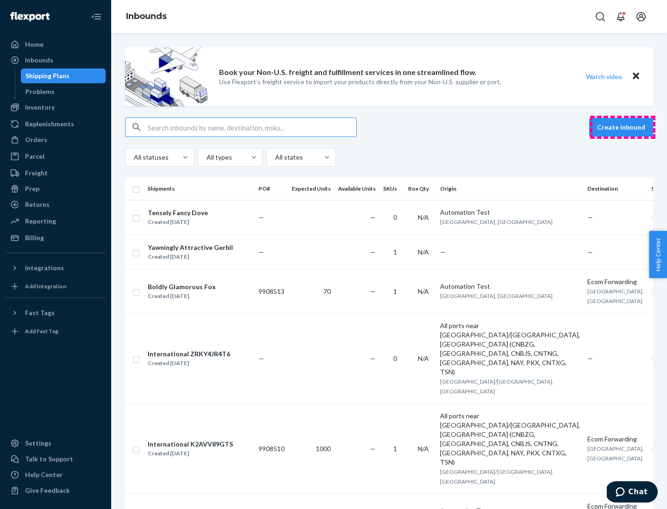 This screenshot has height=509, width=667. Describe the element at coordinates (44, 268) in the screenshot. I see `div: Integrations` at that location.